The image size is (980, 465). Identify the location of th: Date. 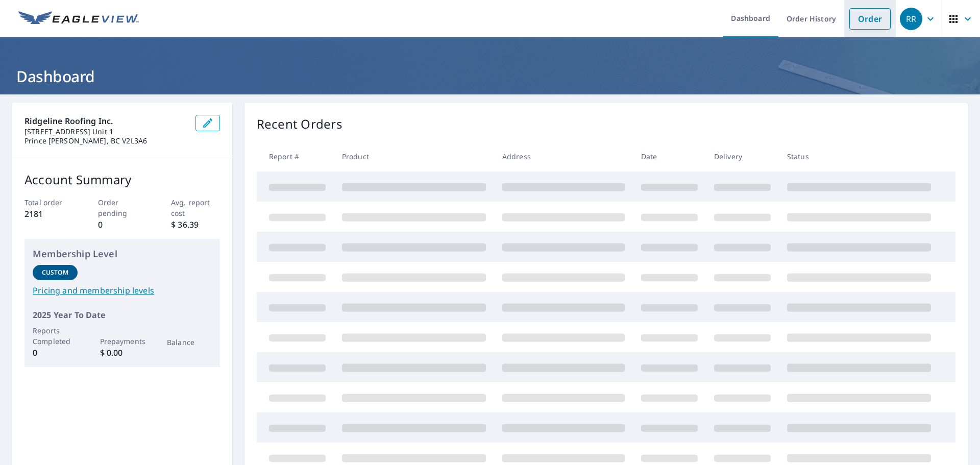
(669, 156).